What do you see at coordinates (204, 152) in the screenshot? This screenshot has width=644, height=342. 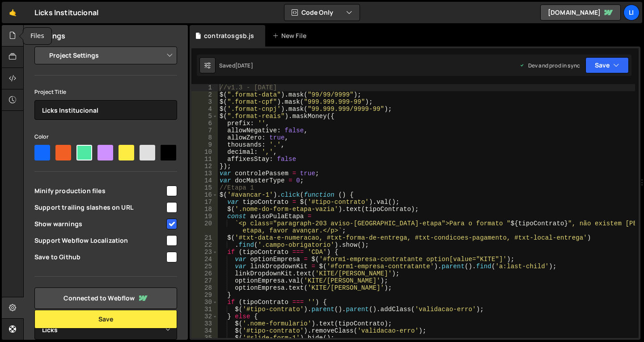 I see `div: 10` at bounding box center [204, 152].